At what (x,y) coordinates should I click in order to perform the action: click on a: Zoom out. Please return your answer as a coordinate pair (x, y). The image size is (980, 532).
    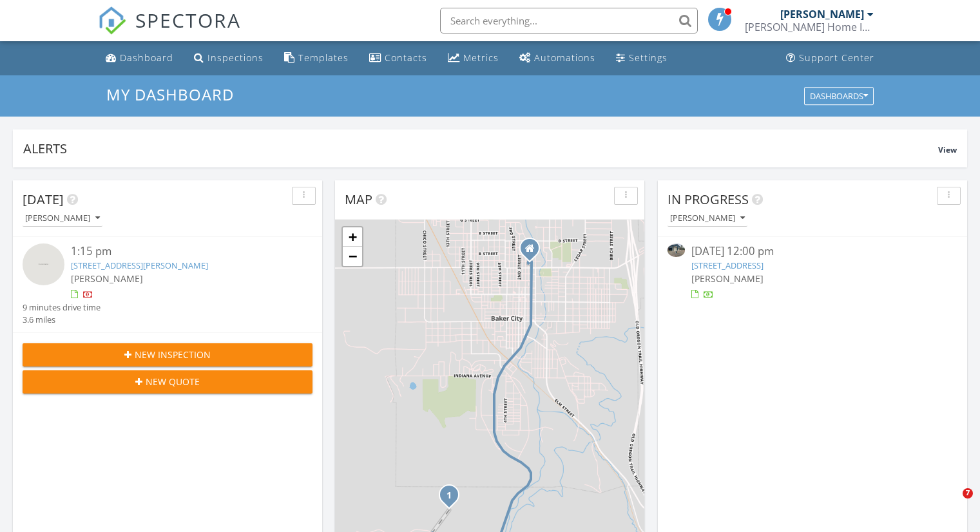
    Looking at the image, I should click on (352, 256).